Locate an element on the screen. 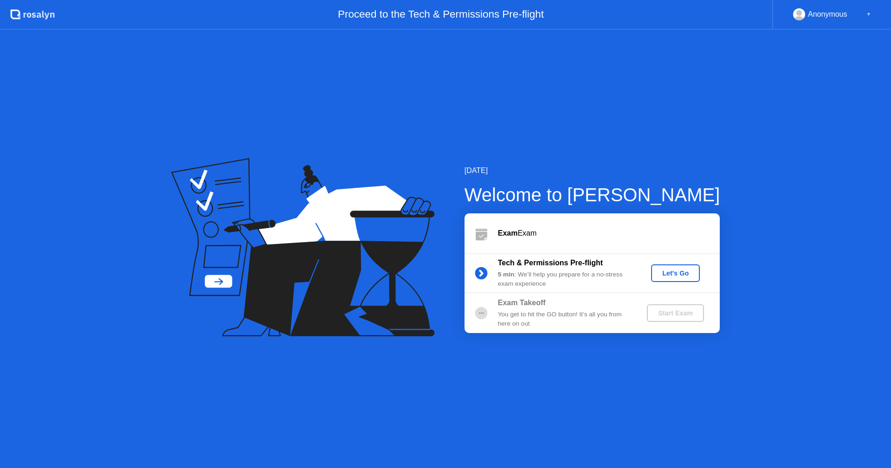 The height and width of the screenshot is (468, 891). div: Let's Go is located at coordinates (675, 273).